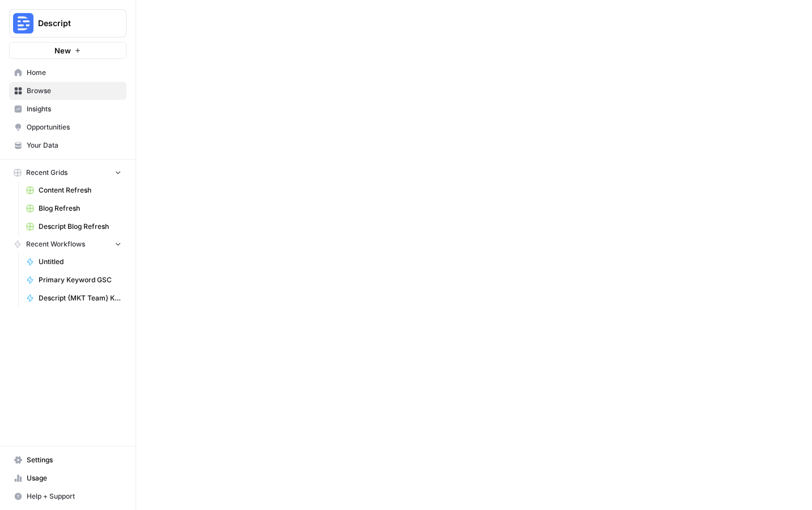 The image size is (812, 510). What do you see at coordinates (62, 51) in the screenshot?
I see `span: New` at bounding box center [62, 51].